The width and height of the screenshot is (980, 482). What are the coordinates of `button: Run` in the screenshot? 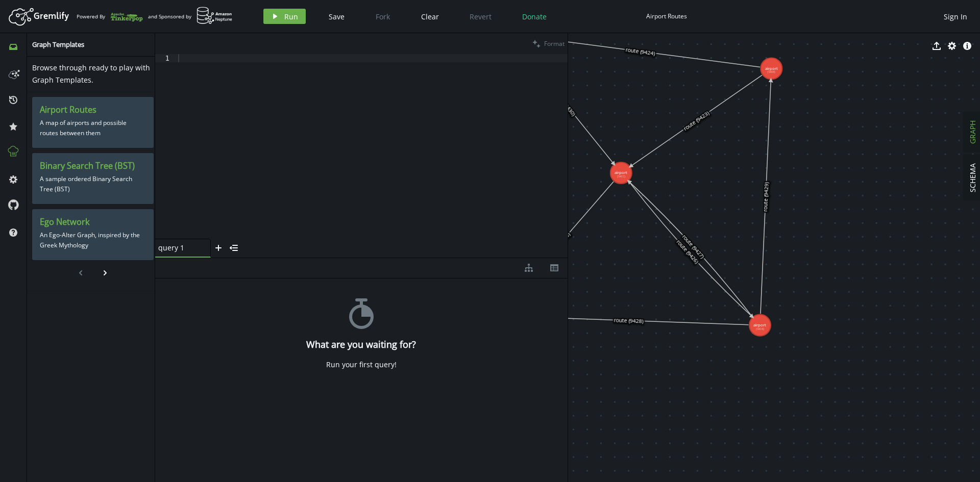 It's located at (284, 17).